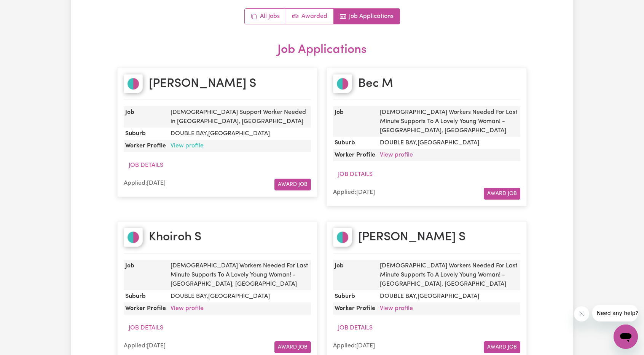 The image size is (644, 355). I want to click on img: Khoiroh, so click(133, 237).